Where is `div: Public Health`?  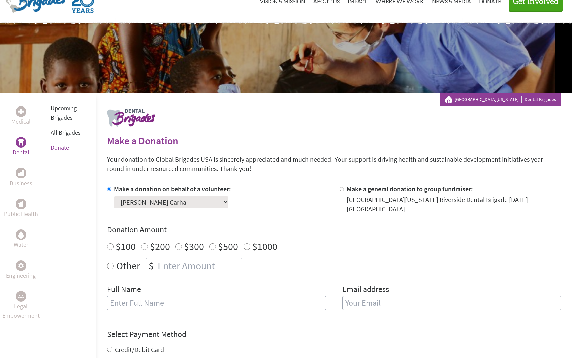 div: Public Health is located at coordinates (21, 204).